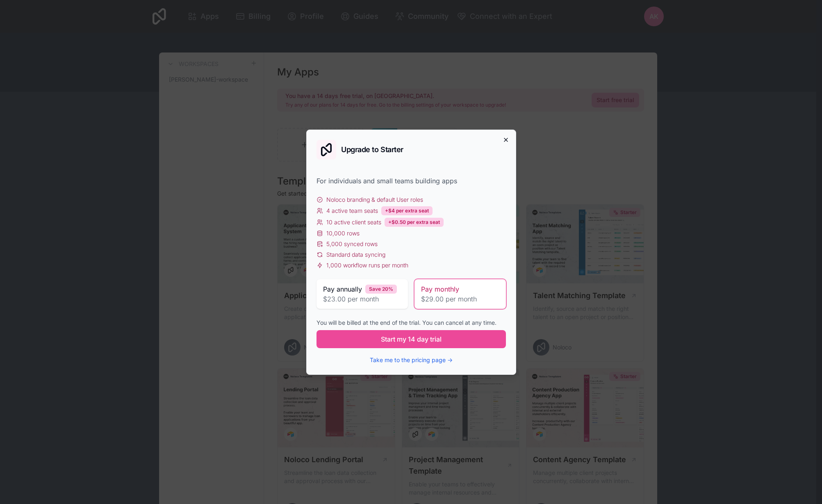  What do you see at coordinates (372, 150) in the screenshot?
I see `h2: Upgrade to Starter` at bounding box center [372, 150].